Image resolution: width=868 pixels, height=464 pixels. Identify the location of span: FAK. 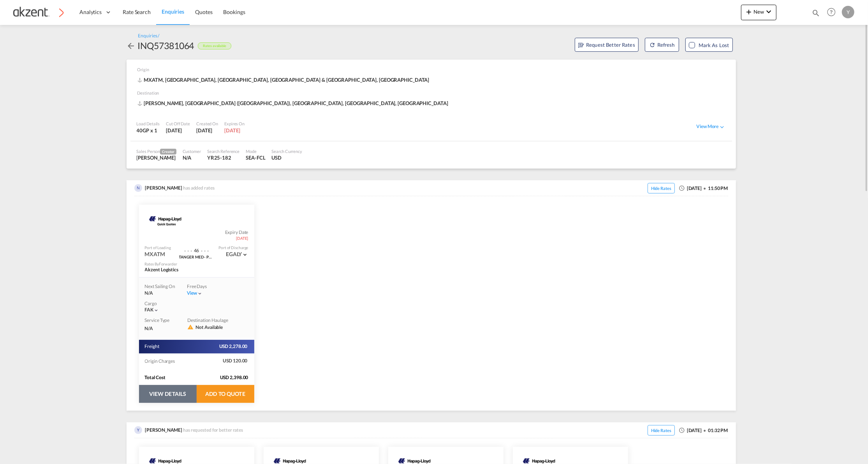
(149, 309).